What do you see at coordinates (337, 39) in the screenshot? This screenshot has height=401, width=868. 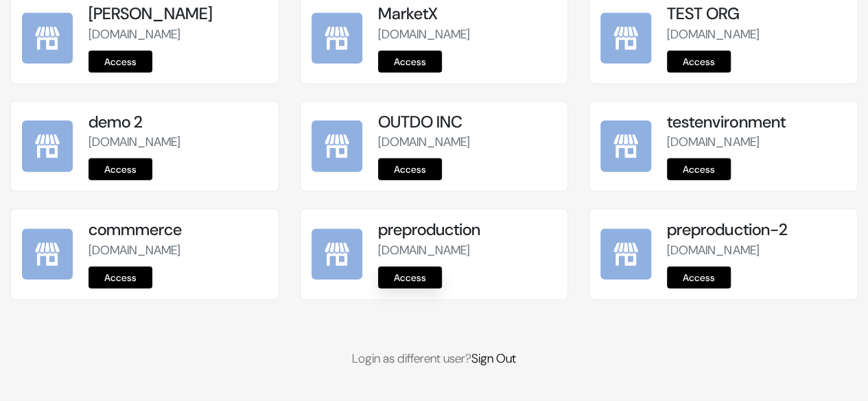 I see `img: MarketX` at bounding box center [337, 39].